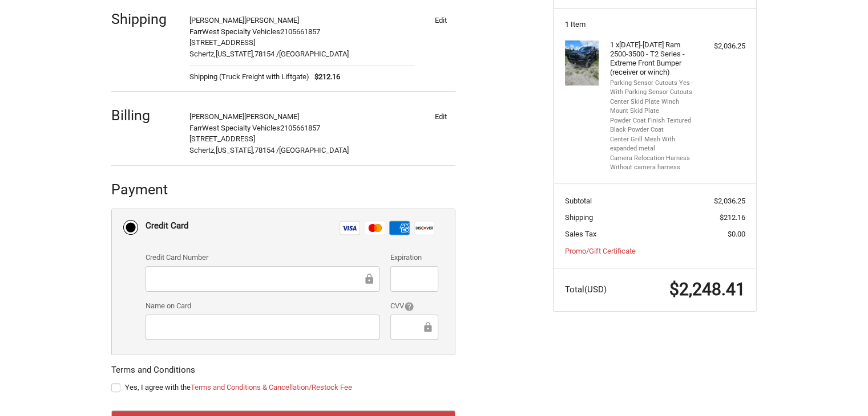 The image size is (868, 416). I want to click on label: Expiration, so click(414, 258).